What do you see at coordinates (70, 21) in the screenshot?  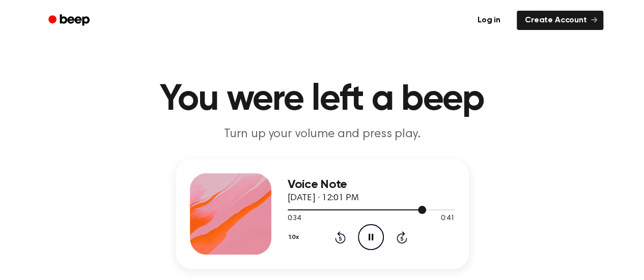 I see `a: Beep` at bounding box center [70, 21].